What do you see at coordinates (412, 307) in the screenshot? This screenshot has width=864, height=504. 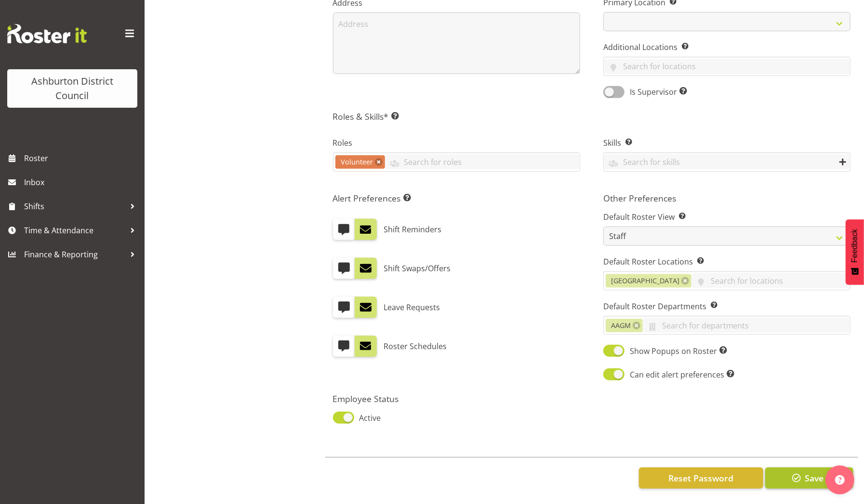 I see `label: Leave Requests` at bounding box center [412, 307].